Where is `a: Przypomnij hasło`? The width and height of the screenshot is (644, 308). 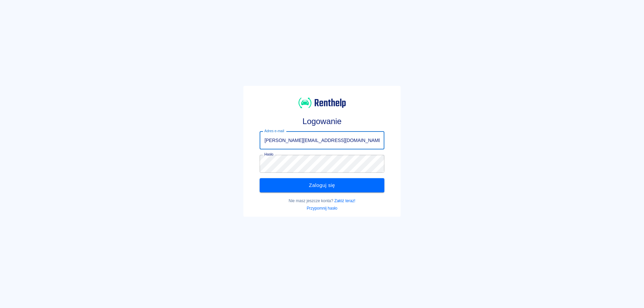 a: Przypomnij hasło is located at coordinates (322, 208).